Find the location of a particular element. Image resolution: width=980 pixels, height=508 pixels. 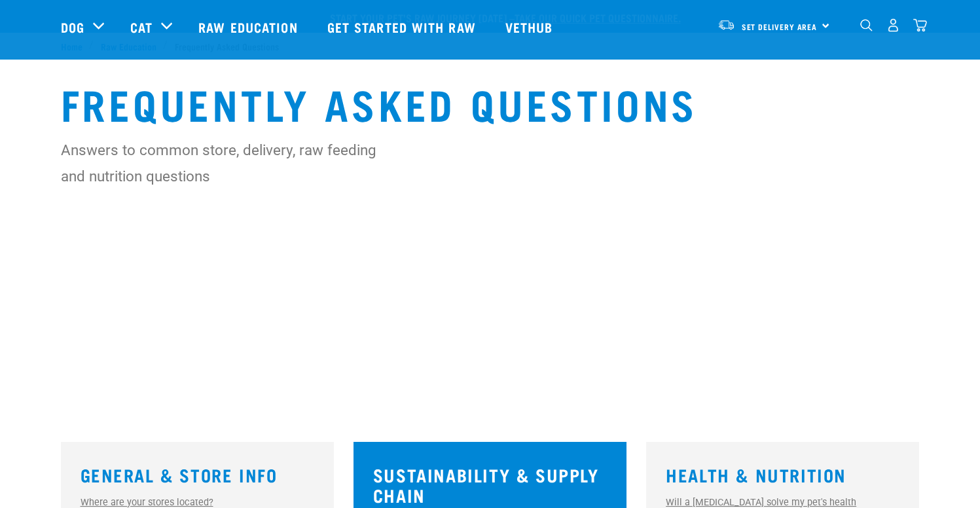

a: Vethub is located at coordinates (531, 27).